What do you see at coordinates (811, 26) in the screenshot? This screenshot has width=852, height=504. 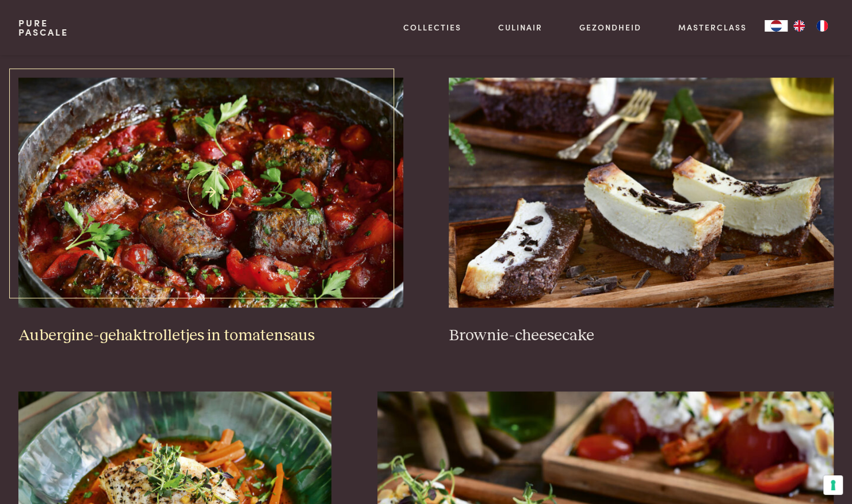 I see `ul: Language list` at bounding box center [811, 26].